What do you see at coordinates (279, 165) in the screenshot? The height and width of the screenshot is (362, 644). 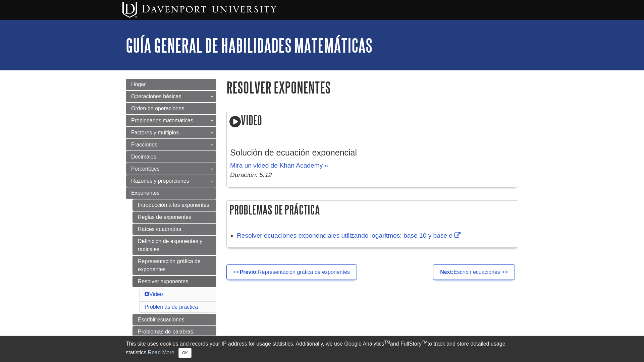 I see `a: Mira un video de Khan Academy »` at bounding box center [279, 165].